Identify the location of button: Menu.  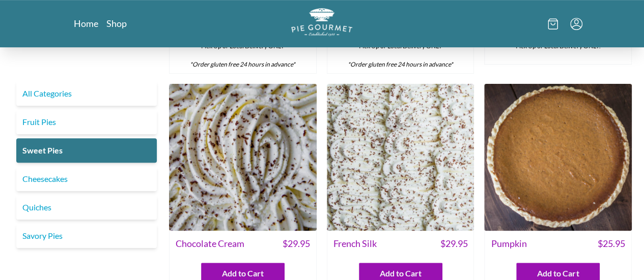
(576, 24).